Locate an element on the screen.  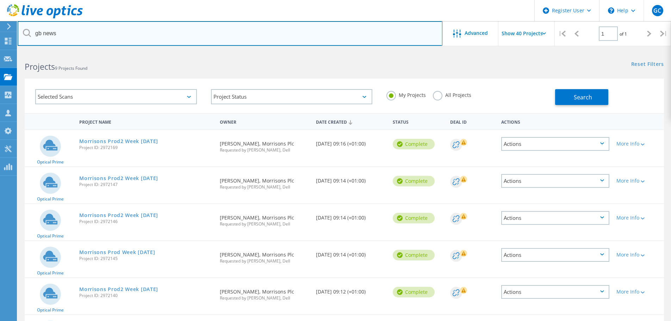
div: Status is located at coordinates (418, 121).